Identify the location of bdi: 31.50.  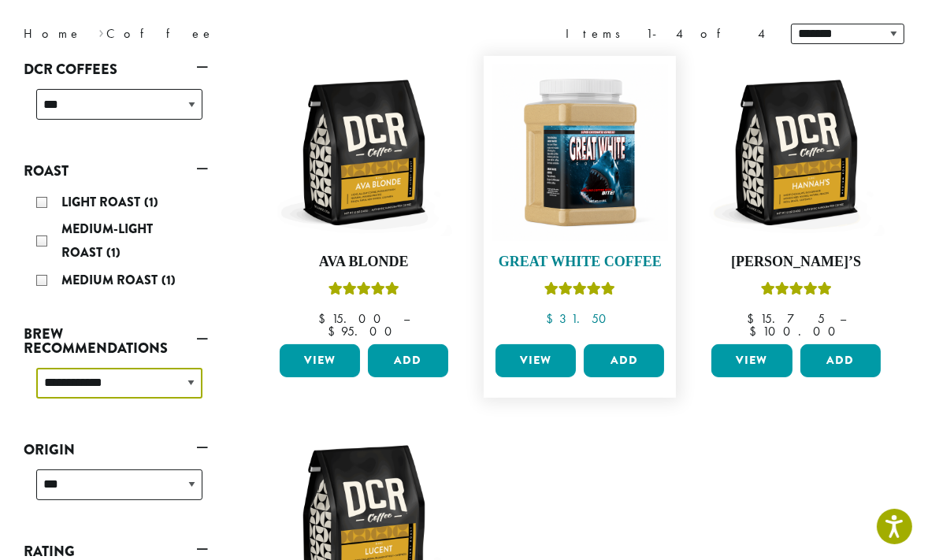
(580, 318).